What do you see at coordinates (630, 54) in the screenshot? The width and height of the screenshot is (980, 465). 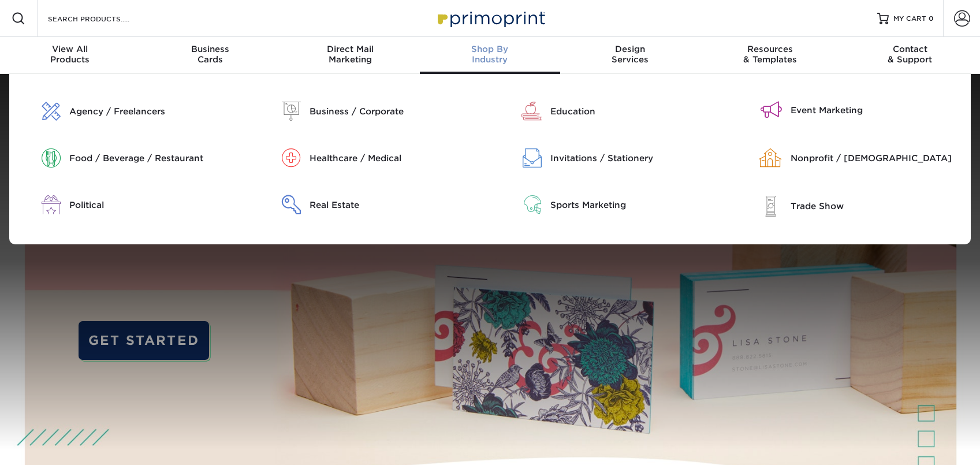 I see `div: Services` at bounding box center [630, 54].